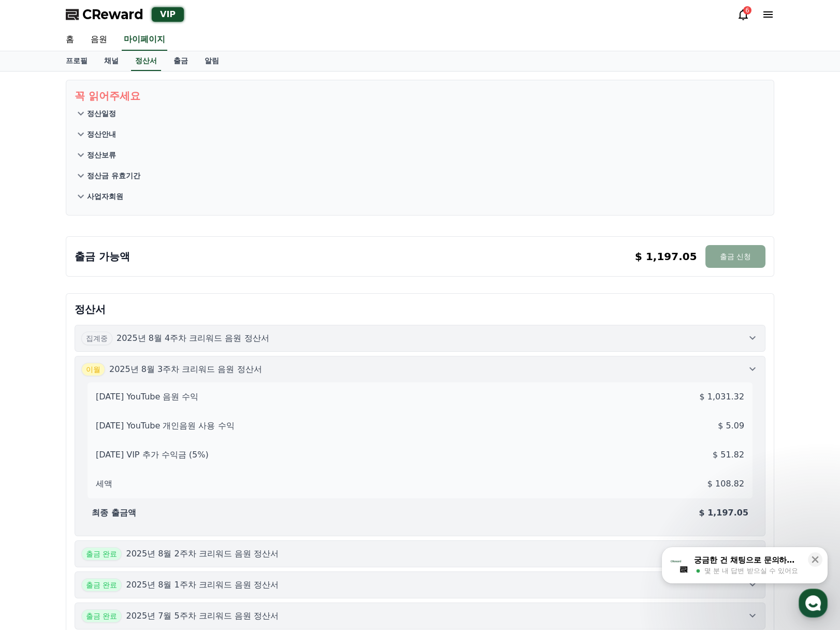 The image size is (840, 630). Describe the element at coordinates (99, 40) in the screenshot. I see `a: 음원` at that location.